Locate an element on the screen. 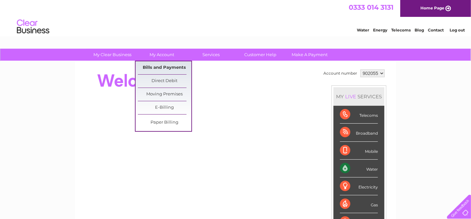 The image size is (471, 219). a: E-Billing is located at coordinates (165, 108).